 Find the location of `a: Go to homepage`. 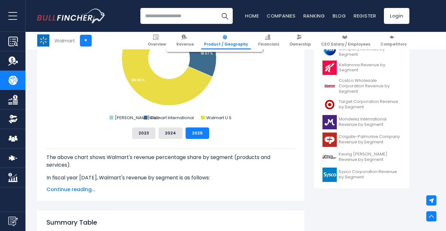

a: Go to homepage is located at coordinates (71, 16).